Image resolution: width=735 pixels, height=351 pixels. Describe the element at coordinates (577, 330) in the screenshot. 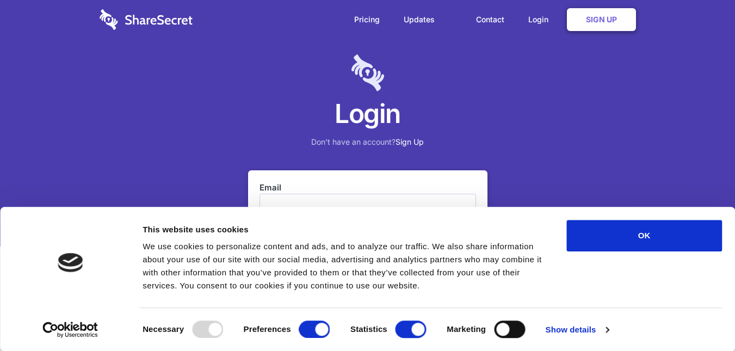

I see `a: Show details` at that location.